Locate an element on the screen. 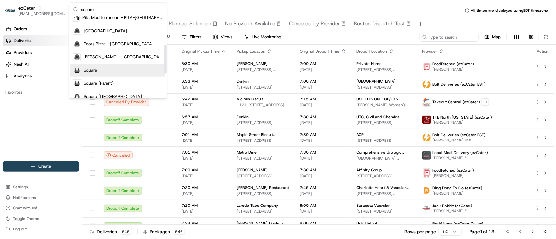  img: ddtg_logo_v2.png is located at coordinates (427, 190).